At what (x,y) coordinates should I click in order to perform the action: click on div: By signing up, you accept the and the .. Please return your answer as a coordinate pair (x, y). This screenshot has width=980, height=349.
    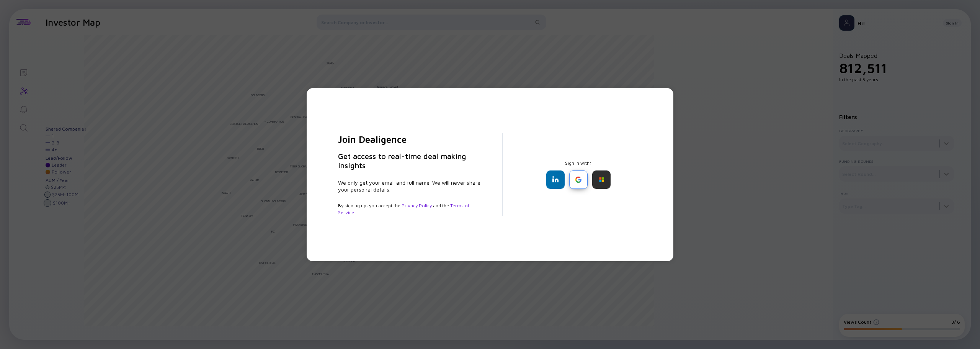
    Looking at the image, I should click on (411, 209).